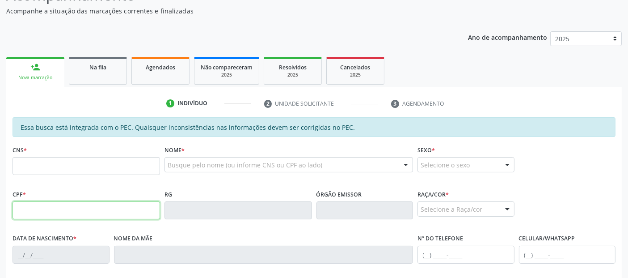 This screenshot has width=628, height=278. I want to click on div: 1, so click(170, 103).